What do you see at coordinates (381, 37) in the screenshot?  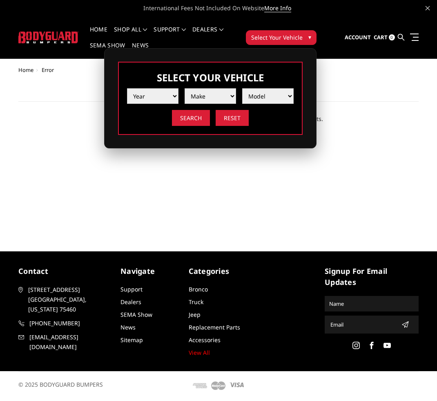 I see `span: Cart` at bounding box center [381, 37].